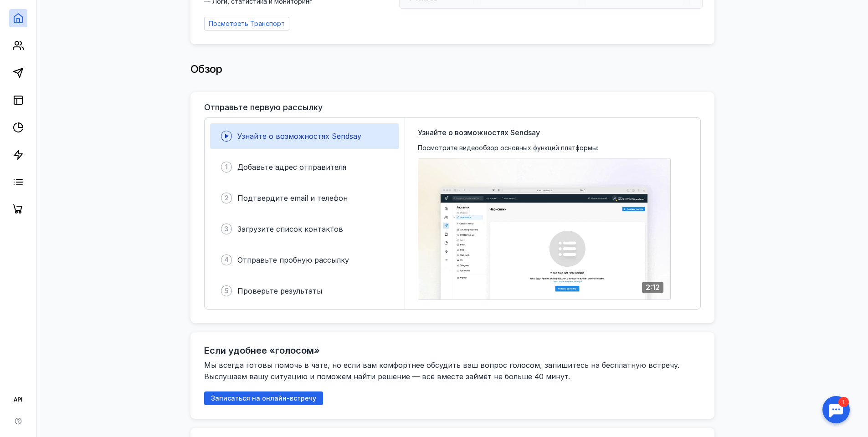  I want to click on span: Подтвердите email и телефон, so click(292, 198).